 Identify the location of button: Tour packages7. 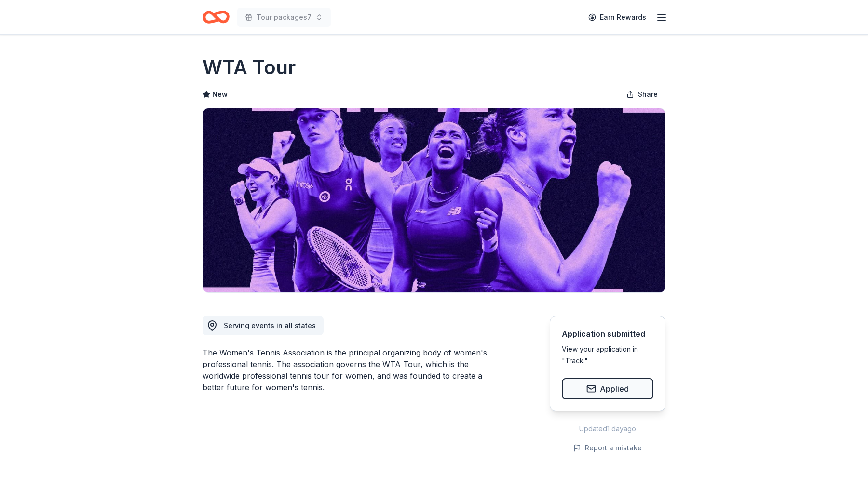
(284, 17).